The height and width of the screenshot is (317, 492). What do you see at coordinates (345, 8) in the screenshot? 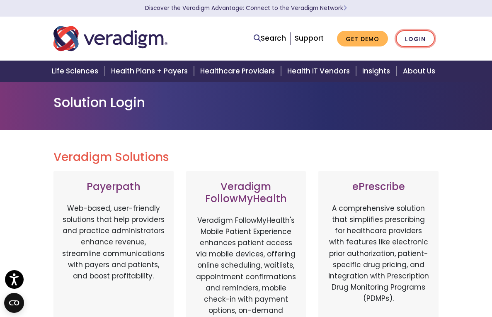
I see `span: Learn More` at bounding box center [345, 8].